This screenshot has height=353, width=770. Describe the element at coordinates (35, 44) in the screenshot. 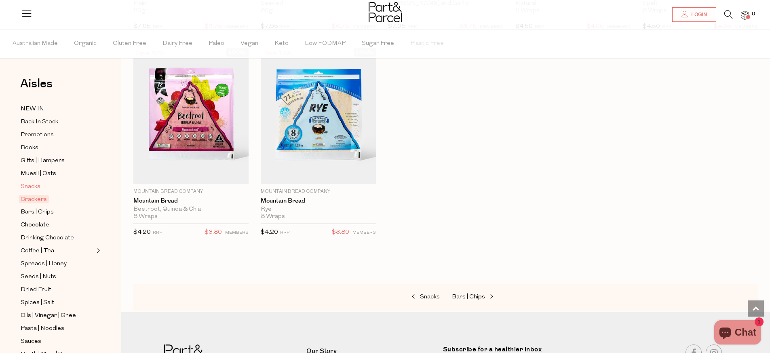

I see `span: Australian Made` at that location.